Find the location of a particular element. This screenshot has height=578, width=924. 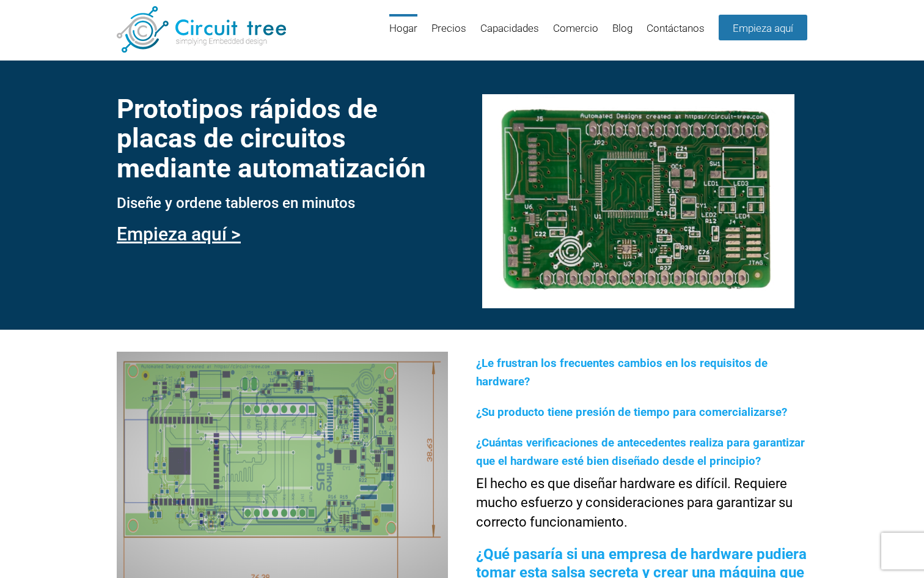

img: Árbol de circuitos is located at coordinates (201, 29).